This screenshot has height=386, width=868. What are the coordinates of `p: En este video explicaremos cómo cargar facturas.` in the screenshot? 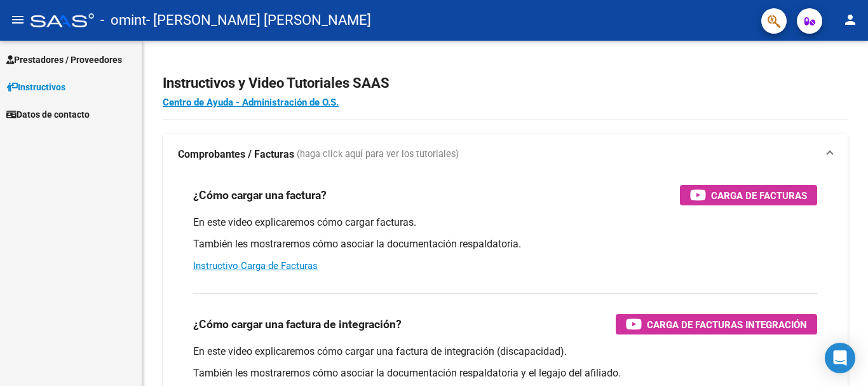 It's located at (505, 223).